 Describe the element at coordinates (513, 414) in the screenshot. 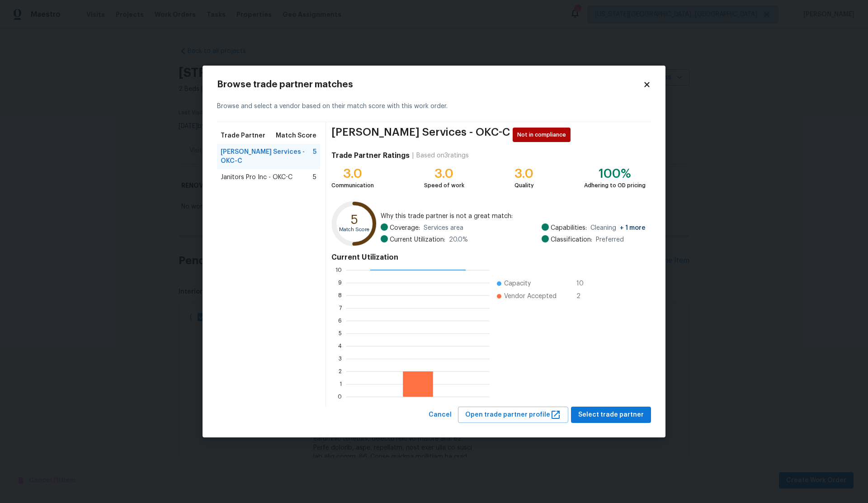

I see `span: Open trade partner profile` at that location.